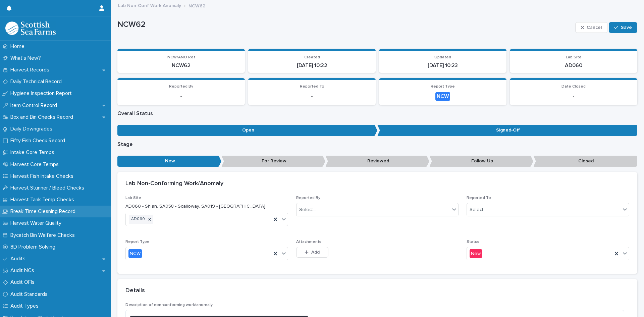 The height and width of the screenshot is (317, 644). Describe the element at coordinates (594, 28) in the screenshot. I see `span: Cancel` at that location.